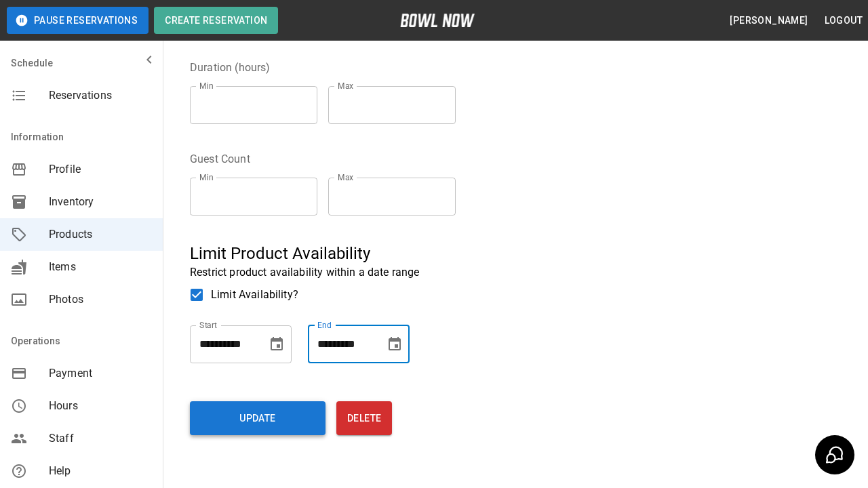 The width and height of the screenshot is (868, 488). What do you see at coordinates (100, 438) in the screenshot?
I see `span: Staff` at bounding box center [100, 438].